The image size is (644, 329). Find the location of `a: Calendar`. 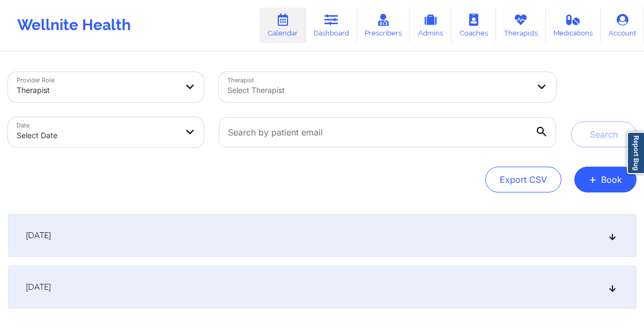

a: Calendar is located at coordinates (282, 25).